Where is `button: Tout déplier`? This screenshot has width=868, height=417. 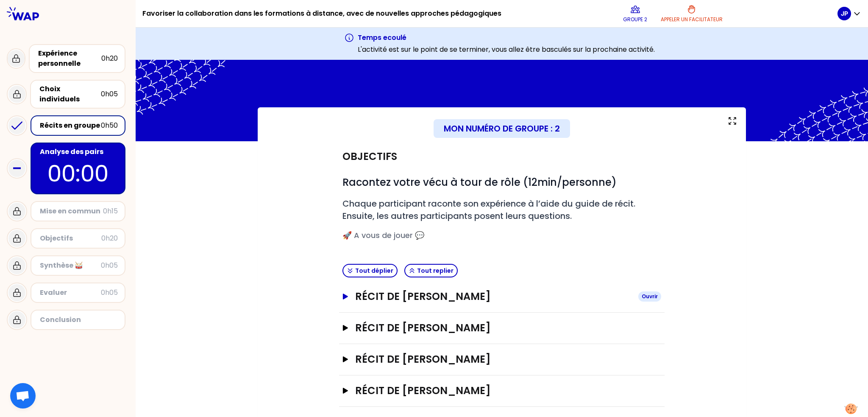
button: Tout déplier is located at coordinates (370, 271).